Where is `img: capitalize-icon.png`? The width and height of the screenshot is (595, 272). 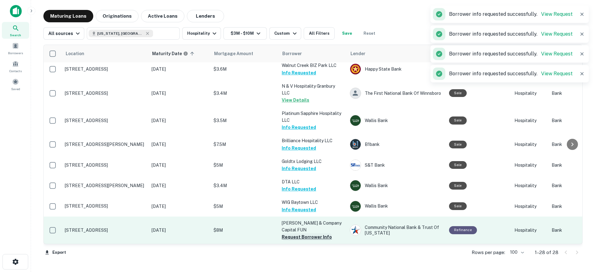 img: capitalize-icon.png is located at coordinates (16, 11).